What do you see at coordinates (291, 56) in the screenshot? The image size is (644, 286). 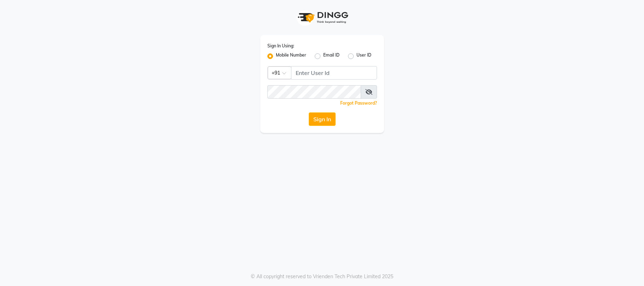 I see `label: Mobile Number` at bounding box center [291, 56].